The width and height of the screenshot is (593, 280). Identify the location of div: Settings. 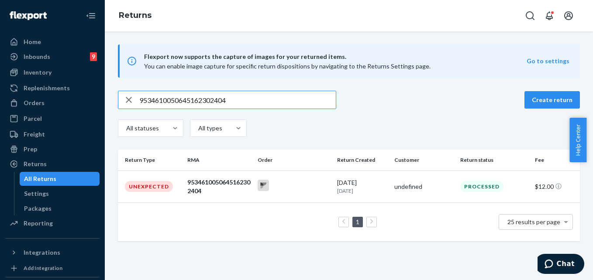
(36, 194).